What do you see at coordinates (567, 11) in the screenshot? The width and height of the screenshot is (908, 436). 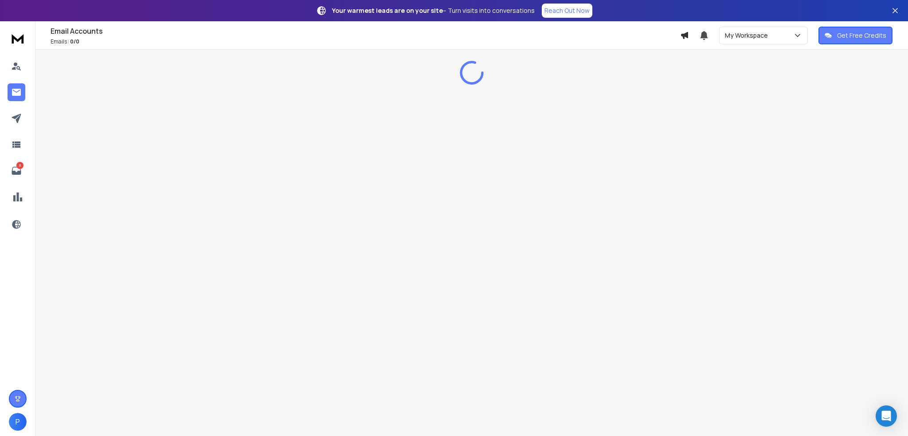 I see `a: Reach Out Now` at bounding box center [567, 11].